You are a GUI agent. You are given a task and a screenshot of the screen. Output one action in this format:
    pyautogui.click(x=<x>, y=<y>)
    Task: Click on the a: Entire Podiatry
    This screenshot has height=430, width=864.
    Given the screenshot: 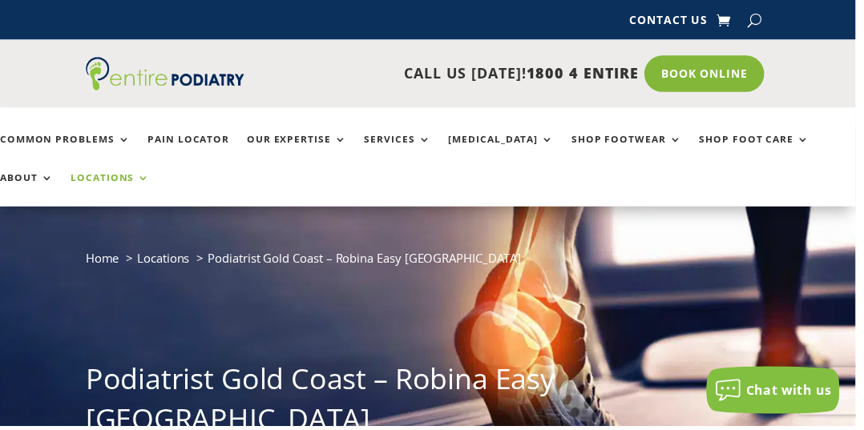 What is the action you would take?
    pyautogui.click(x=167, y=87)
    